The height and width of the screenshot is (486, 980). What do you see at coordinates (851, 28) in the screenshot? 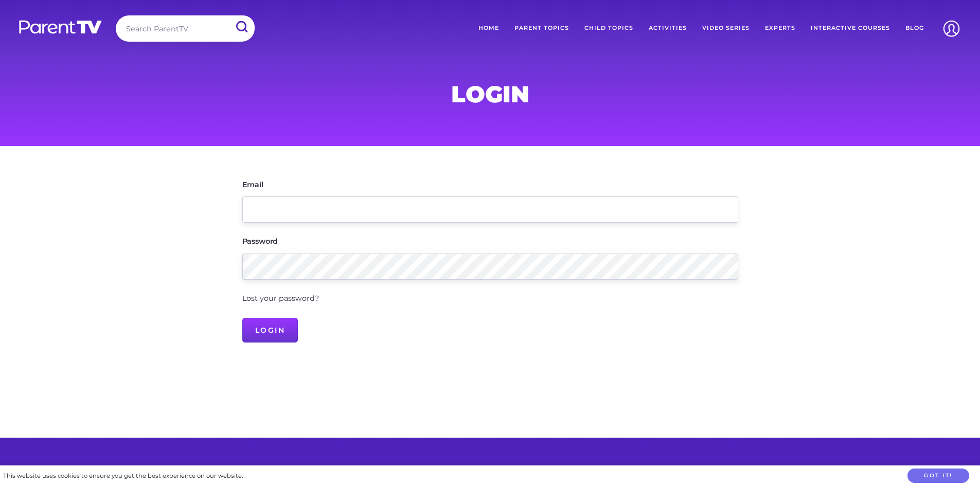
I see `a: Interactive Courses` at bounding box center [851, 28].